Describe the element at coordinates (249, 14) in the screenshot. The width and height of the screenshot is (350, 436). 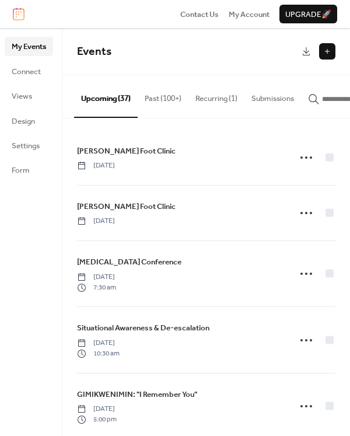
I see `a: My Account` at that location.